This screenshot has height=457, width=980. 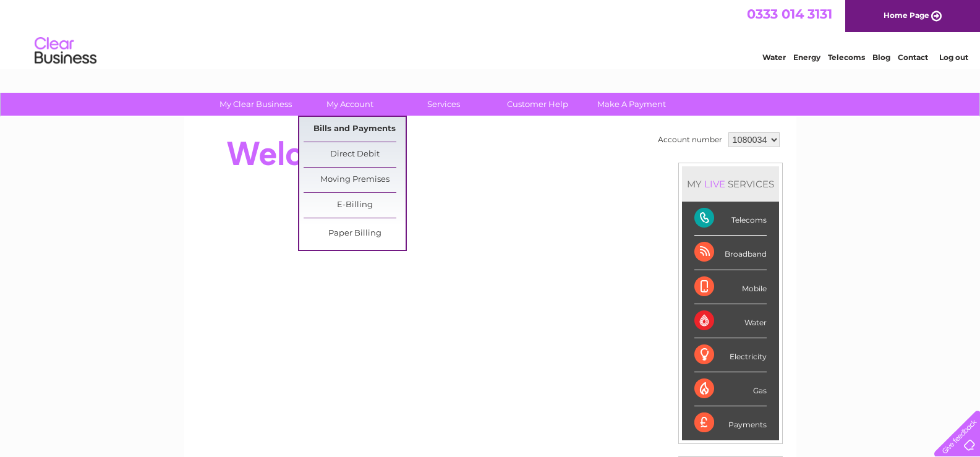 What do you see at coordinates (690, 140) in the screenshot?
I see `td: Account number` at bounding box center [690, 140].